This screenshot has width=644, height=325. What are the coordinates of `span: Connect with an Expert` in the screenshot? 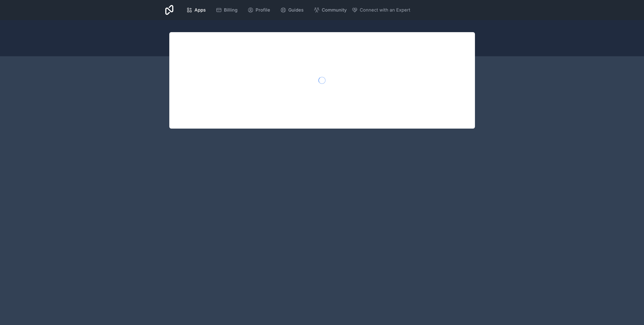 It's located at (385, 10).